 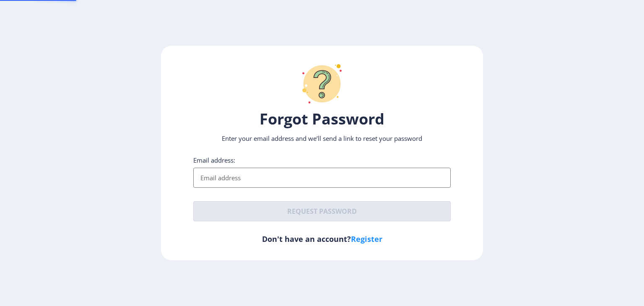 What do you see at coordinates (322, 239) in the screenshot?
I see `h6: Don't have an account?` at bounding box center [322, 239].